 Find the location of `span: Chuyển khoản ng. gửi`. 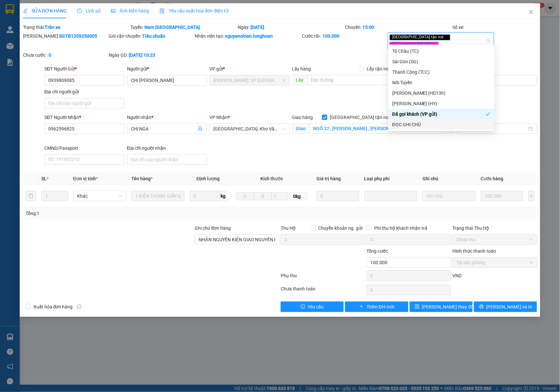

span: Chuyển khoản ng. gửi is located at coordinates (340, 228).